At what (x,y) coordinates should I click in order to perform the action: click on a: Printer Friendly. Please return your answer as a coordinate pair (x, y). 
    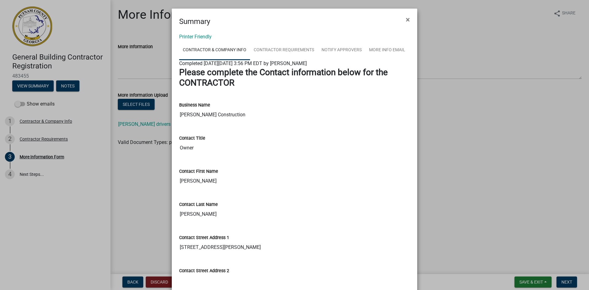
    Looking at the image, I should click on (195, 37).